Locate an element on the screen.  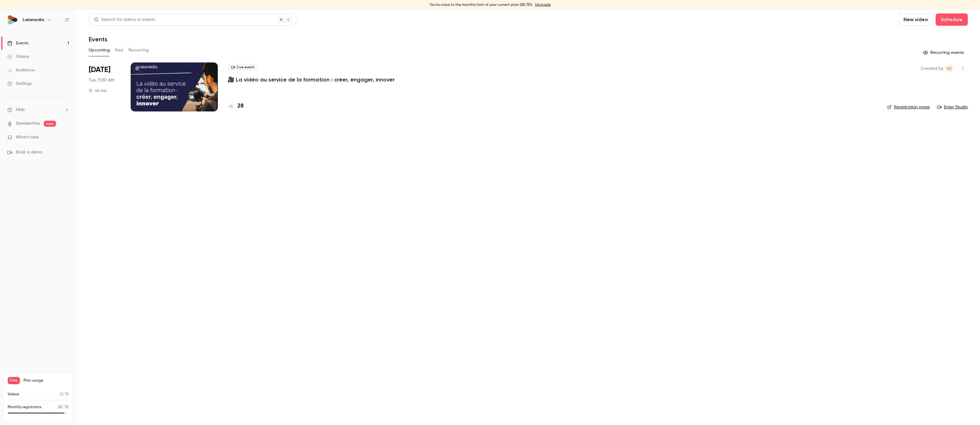
div: Settings is located at coordinates (20, 84).